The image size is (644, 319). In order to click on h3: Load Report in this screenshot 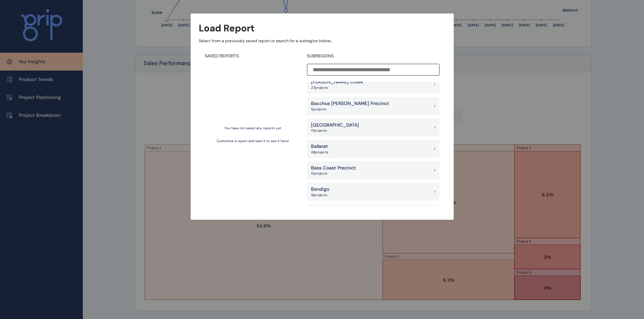, I will do `click(226, 28)`.